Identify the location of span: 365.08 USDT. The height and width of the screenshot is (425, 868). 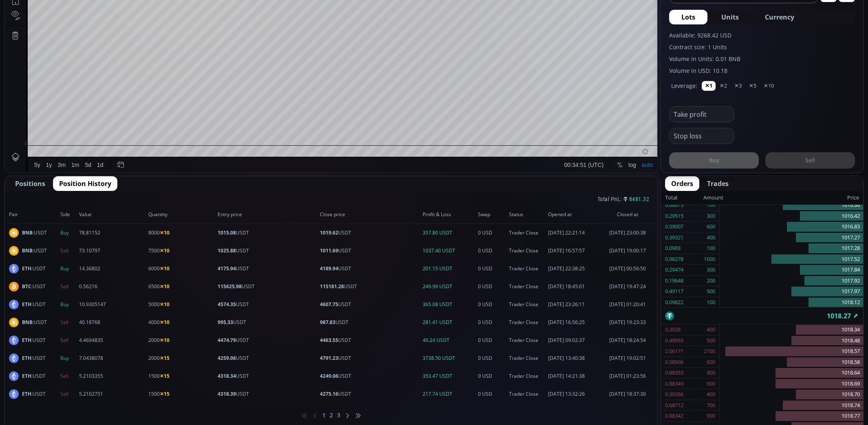
(449, 304).